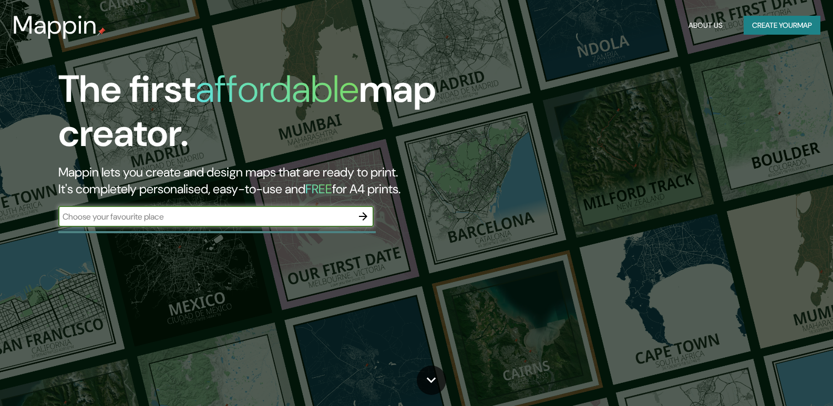 This screenshot has height=406, width=833. What do you see at coordinates (266, 181) in the screenshot?
I see `h2: Mappin lets you create and design maps that are ready to print. It's completely personalised, eas...` at bounding box center [266, 181].